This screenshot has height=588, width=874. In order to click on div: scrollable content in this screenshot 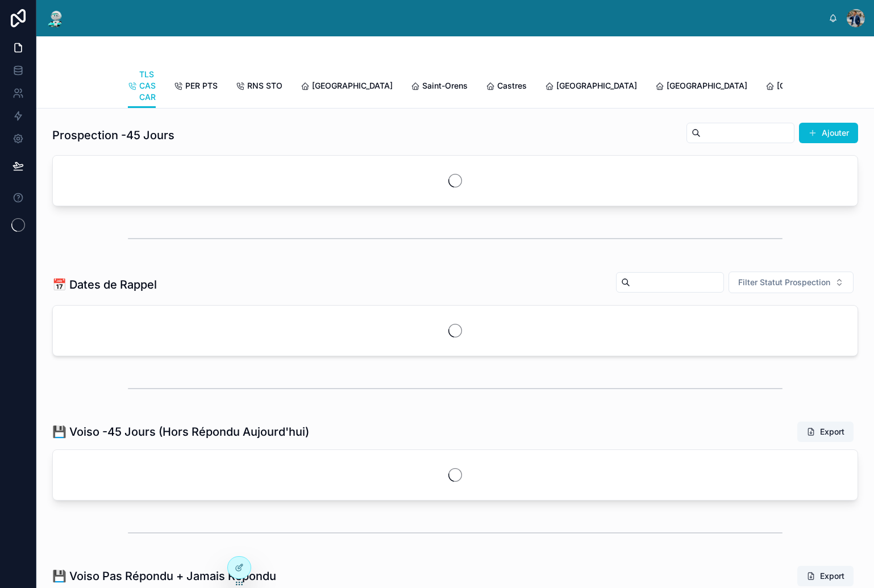, I will do `click(452, 18)`.